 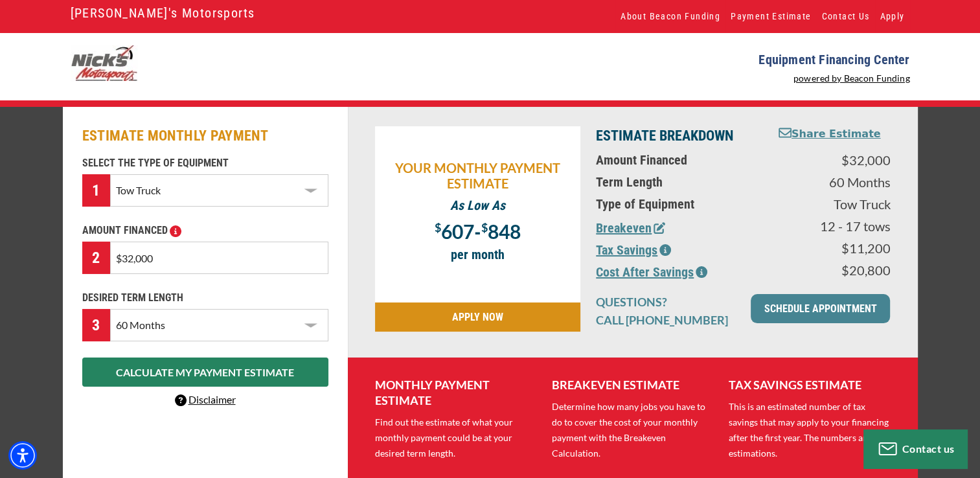 What do you see at coordinates (456, 438) in the screenshot?
I see `p: Find out the estimate of what your monthly payment could be at your desired term length.` at bounding box center [456, 438].